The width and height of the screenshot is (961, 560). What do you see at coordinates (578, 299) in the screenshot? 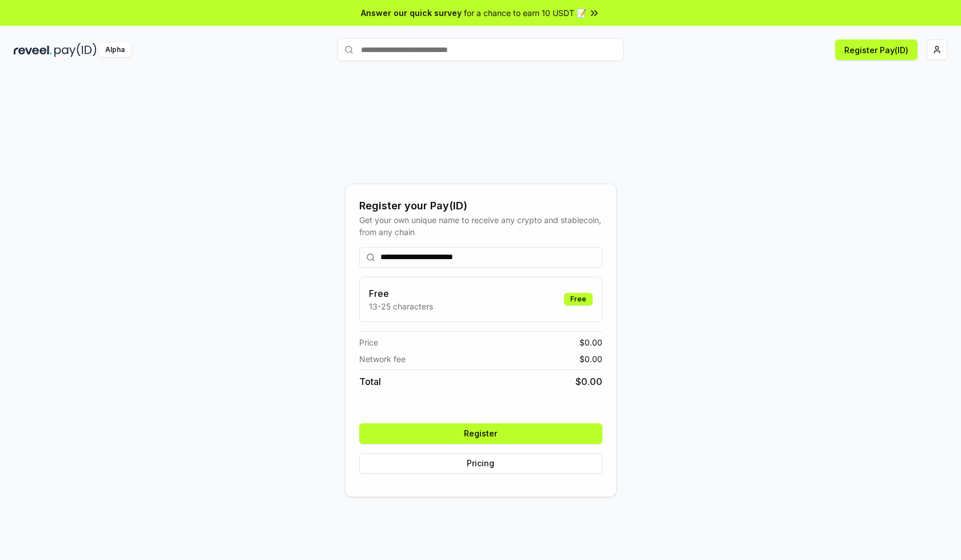
I see `div: Free` at bounding box center [578, 299].